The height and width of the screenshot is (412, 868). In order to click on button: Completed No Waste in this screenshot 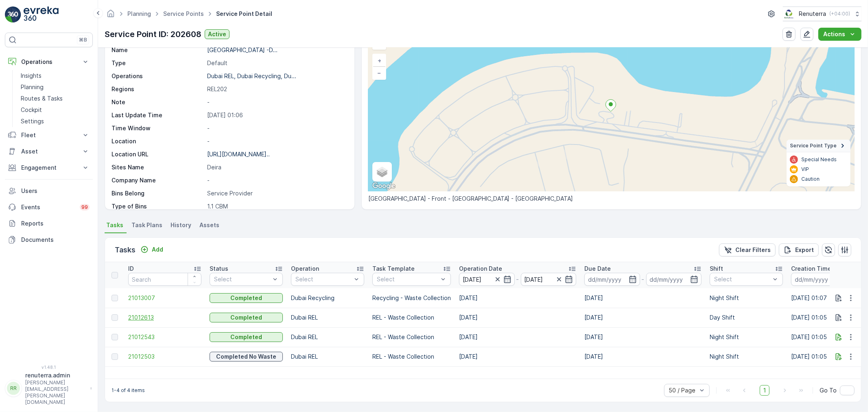, I will do `click(246, 357)`.